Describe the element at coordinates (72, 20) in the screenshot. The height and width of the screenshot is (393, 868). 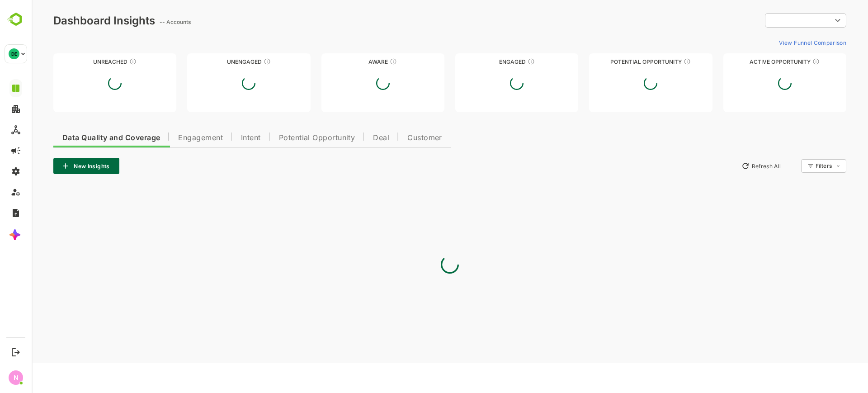
I see `div: Dashboard Insights` at that location.